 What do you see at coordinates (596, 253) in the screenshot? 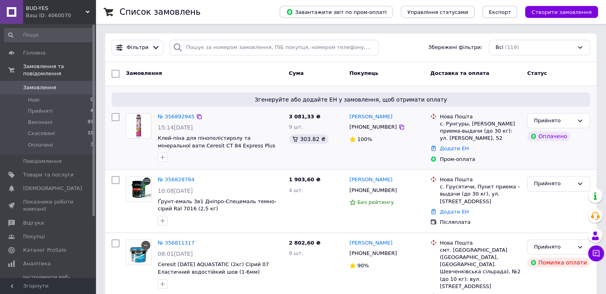
I see `button: Чат з покупцем` at bounding box center [596, 253].